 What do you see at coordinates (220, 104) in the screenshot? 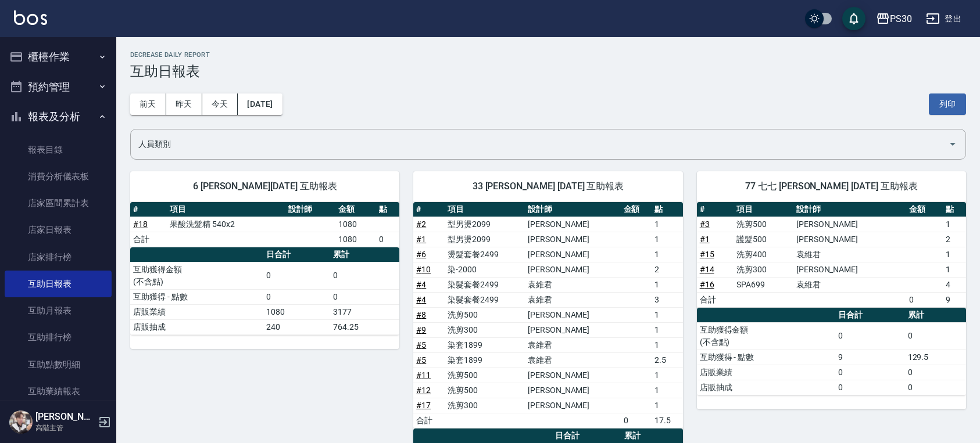
I see `button: 今天` at bounding box center [220, 104].